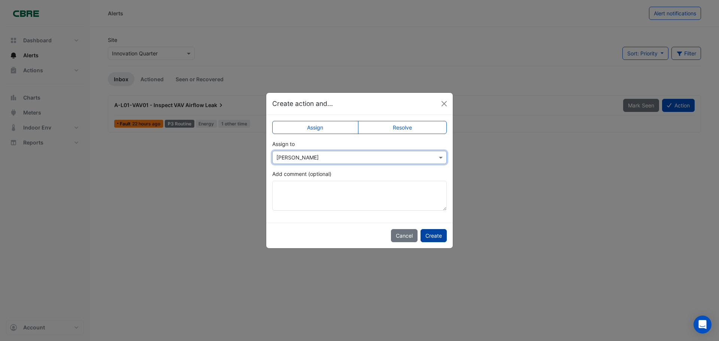  What do you see at coordinates (303, 104) in the screenshot?
I see `h5: Create action and...` at bounding box center [303, 104].